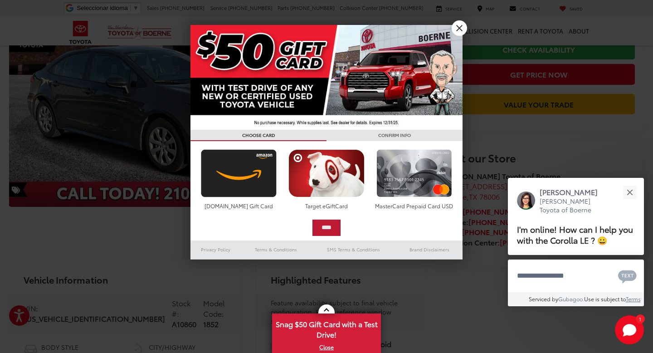 The image size is (653, 353). What do you see at coordinates (627, 276) in the screenshot?
I see `svg: Text` at bounding box center [627, 276].